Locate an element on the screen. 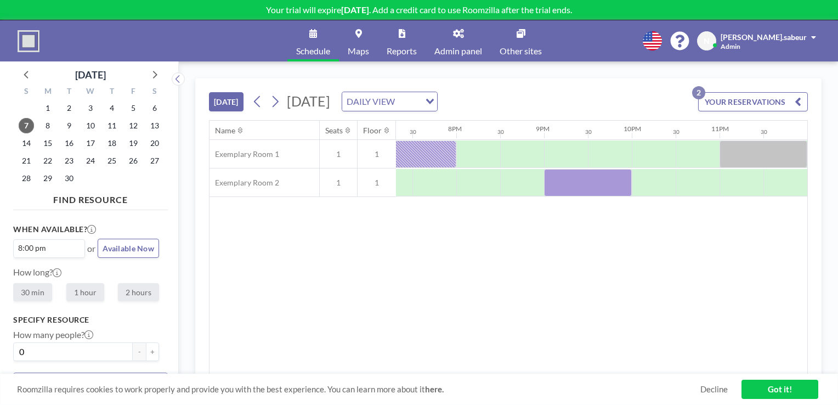  span: Exemplary Room 1 is located at coordinates (244, 154).